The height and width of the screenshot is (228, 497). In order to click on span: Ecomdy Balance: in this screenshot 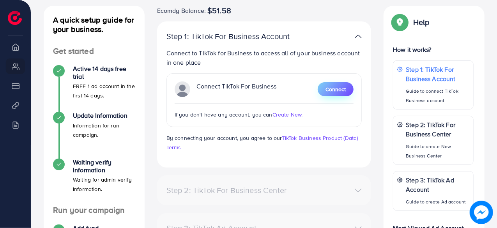, I will do `click(181, 11)`.